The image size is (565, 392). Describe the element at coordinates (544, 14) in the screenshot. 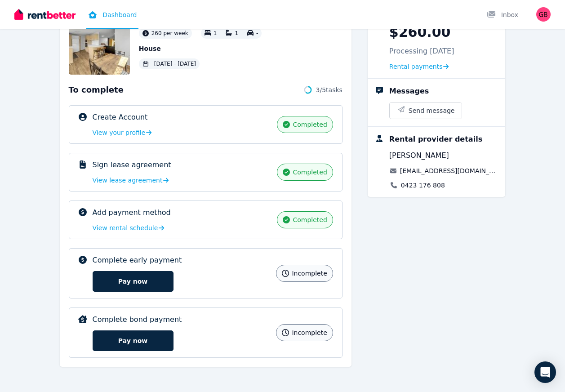

I see `img: Gokul Babu` at that location.